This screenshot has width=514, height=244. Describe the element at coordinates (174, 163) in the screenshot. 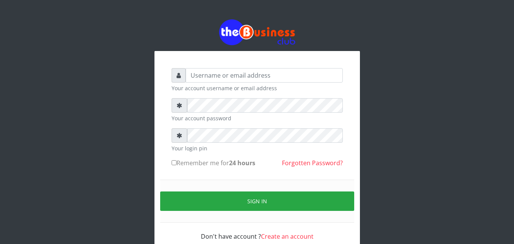

I see `input: Remember me for24 hours` at that location.